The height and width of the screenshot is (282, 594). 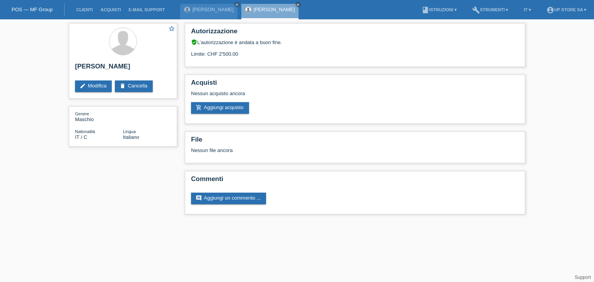 What do you see at coordinates (81, 137) in the screenshot?
I see `span: Italia / C / 27.09.2004` at bounding box center [81, 137].